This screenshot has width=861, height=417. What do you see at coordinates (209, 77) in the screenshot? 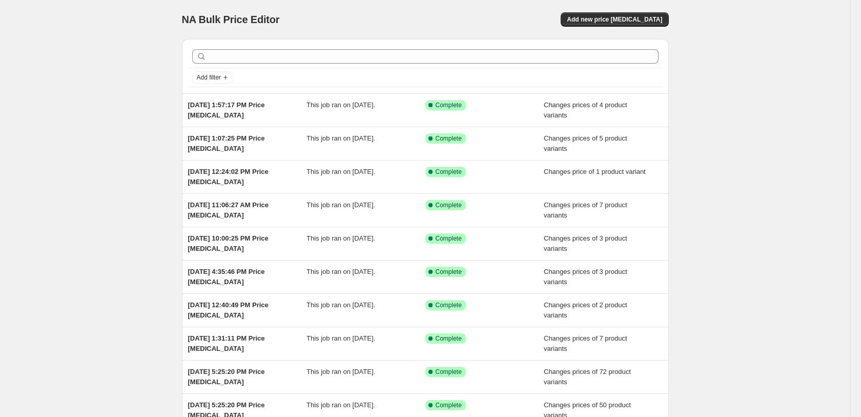
I see `span: Add filter` at bounding box center [209, 77].